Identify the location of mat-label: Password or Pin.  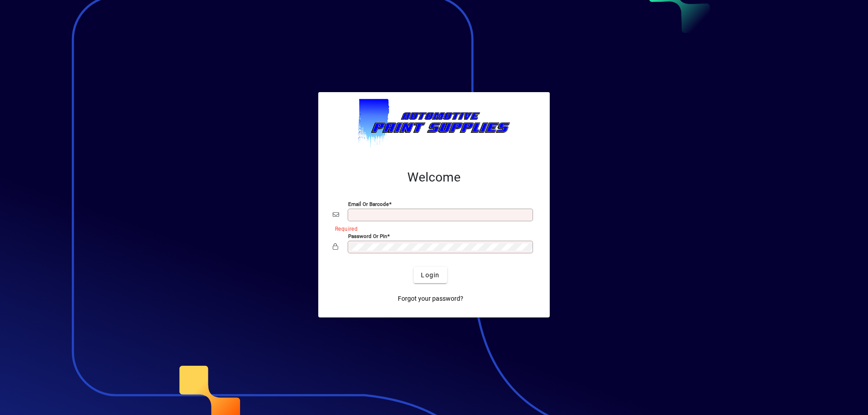
(368, 236).